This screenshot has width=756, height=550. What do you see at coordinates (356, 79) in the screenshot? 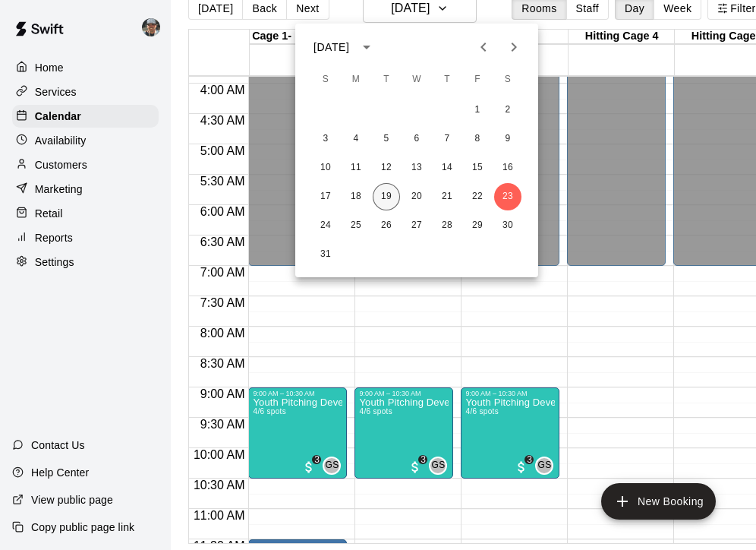
I see `span: Monday` at bounding box center [356, 79].